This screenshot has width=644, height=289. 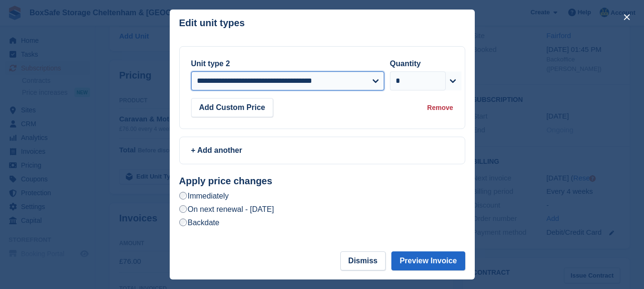 What do you see at coordinates (405, 63) in the screenshot?
I see `label: Quantity` at bounding box center [405, 63].